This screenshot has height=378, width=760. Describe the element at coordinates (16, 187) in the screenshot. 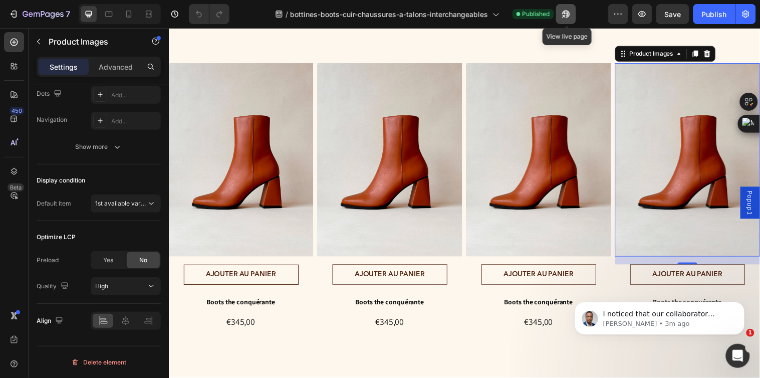

I see `div: Beta` at that location.